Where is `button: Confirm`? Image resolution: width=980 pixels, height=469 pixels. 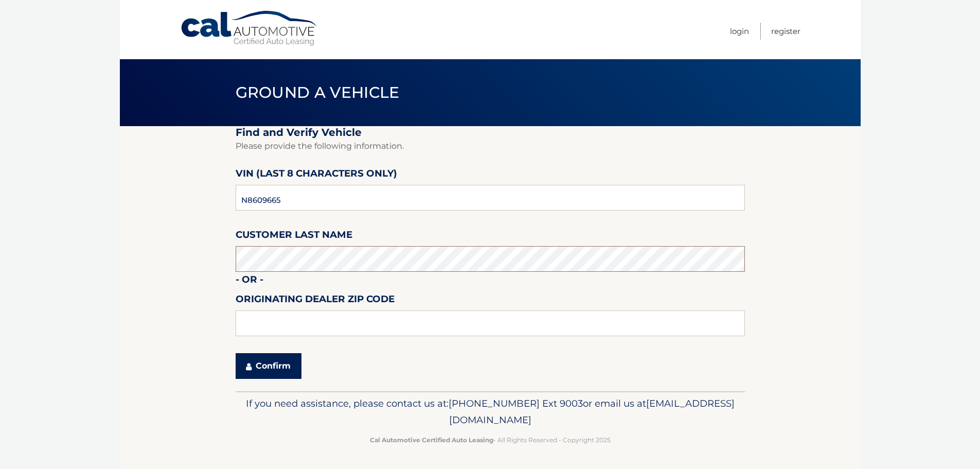
button: Confirm is located at coordinates (269, 366).